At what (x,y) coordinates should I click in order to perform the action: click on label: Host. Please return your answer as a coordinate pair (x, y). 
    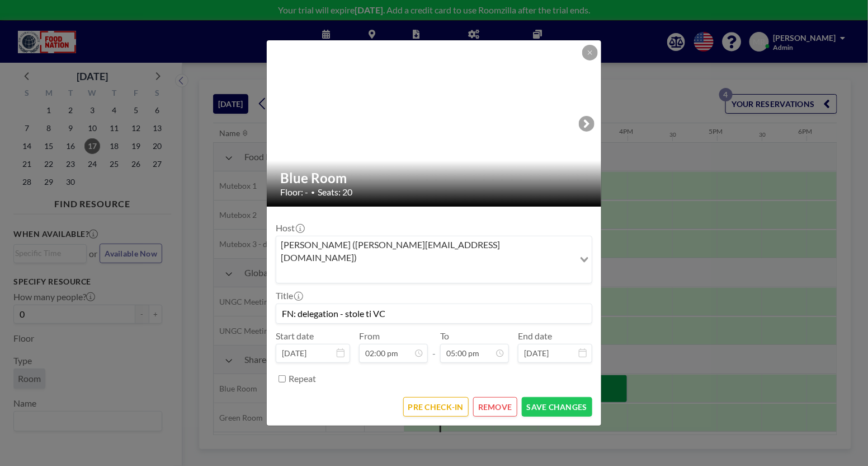
    Looking at the image, I should click on (290, 228).